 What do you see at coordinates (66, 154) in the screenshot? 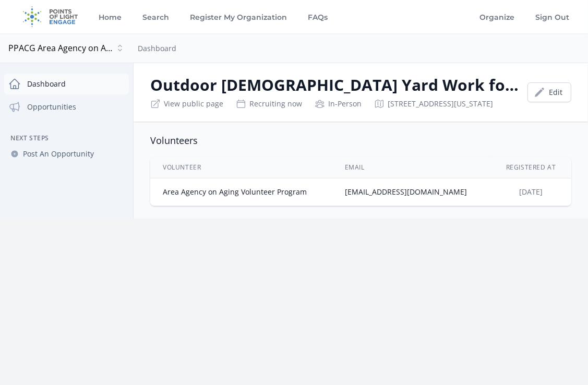
I see `a: Post An Opportunity` at bounding box center [66, 154].